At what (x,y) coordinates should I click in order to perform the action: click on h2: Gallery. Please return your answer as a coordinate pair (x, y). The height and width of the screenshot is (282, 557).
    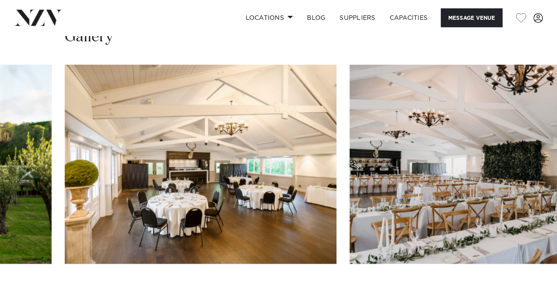
    Looking at the image, I should click on (89, 37).